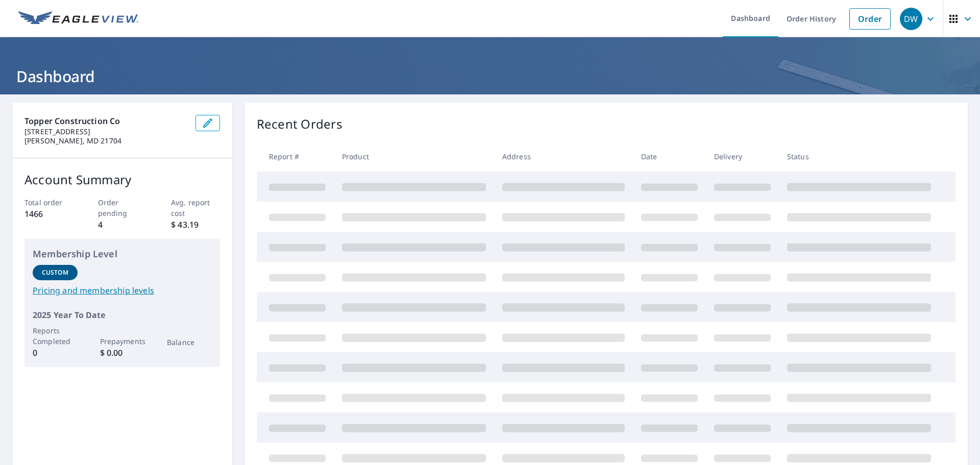 The width and height of the screenshot is (980, 465). Describe the element at coordinates (123, 353) in the screenshot. I see `p: $ 0.00` at that location.